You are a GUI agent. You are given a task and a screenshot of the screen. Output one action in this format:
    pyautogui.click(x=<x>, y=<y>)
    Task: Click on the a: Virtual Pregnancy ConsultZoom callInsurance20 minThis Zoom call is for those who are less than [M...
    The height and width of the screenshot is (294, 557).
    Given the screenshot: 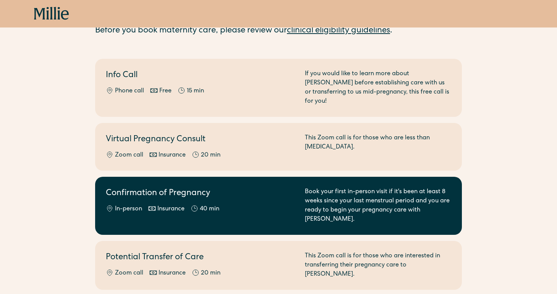 What is the action you would take?
    pyautogui.click(x=278, y=147)
    